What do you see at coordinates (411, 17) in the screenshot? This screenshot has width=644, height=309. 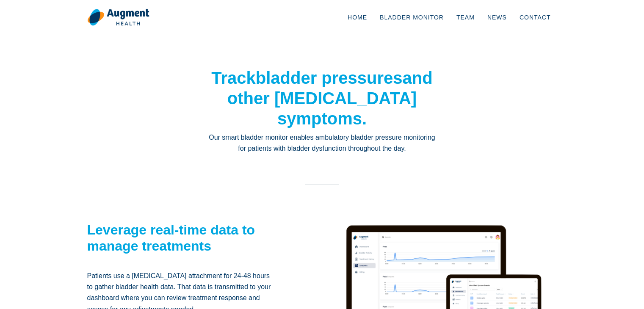 I see `a: Bladder Monitor` at bounding box center [411, 17].